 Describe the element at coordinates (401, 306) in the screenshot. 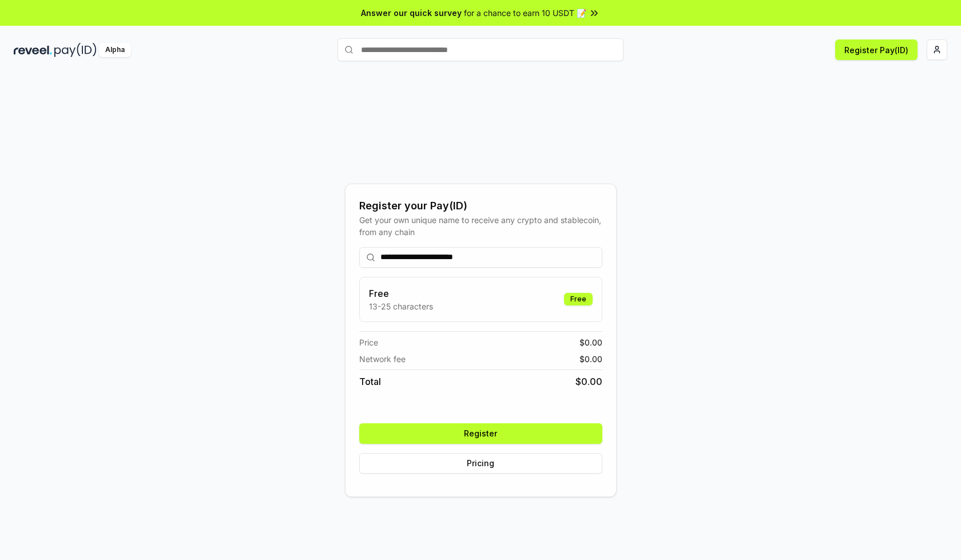

I see `p: 13-25 characters` at that location.